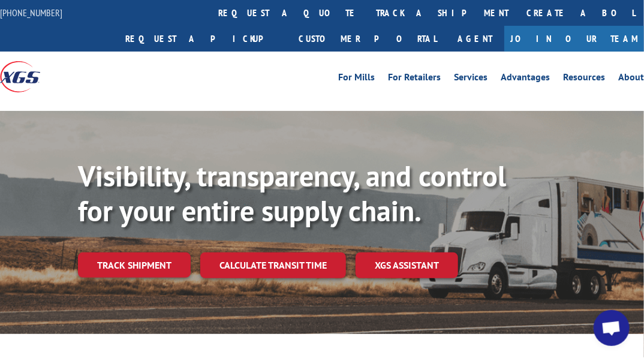 This screenshot has width=644, height=358. I want to click on a: Open chat, so click(612, 328).